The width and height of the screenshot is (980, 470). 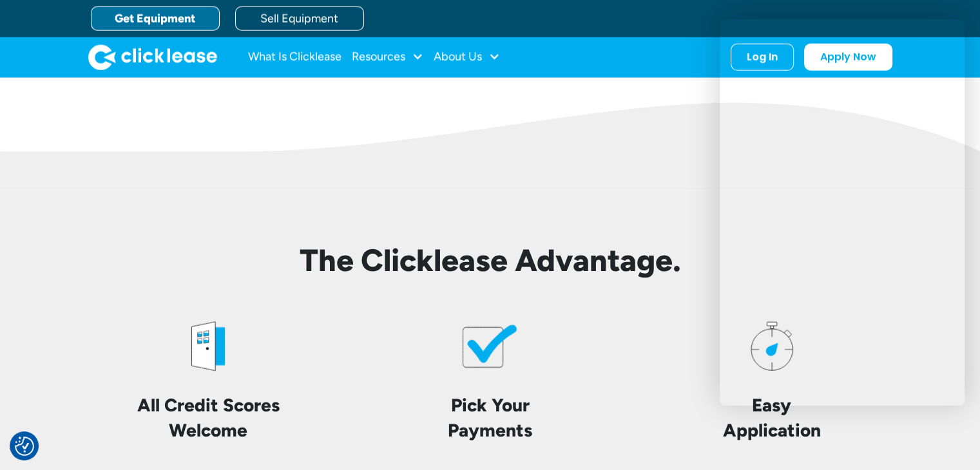 I want to click on a: Get Equipment, so click(x=156, y=19).